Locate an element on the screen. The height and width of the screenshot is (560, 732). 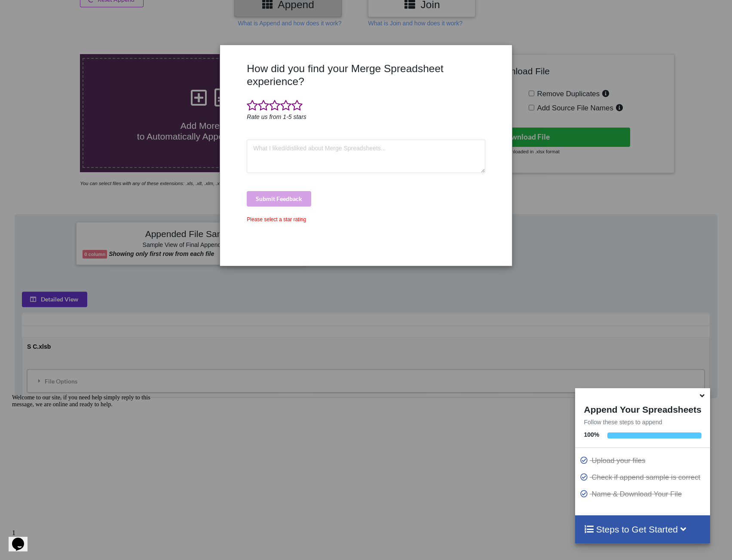
span: Welcome to our site, if you need help simply reply to this message, we are online and ready to help. is located at coordinates (73, 10).